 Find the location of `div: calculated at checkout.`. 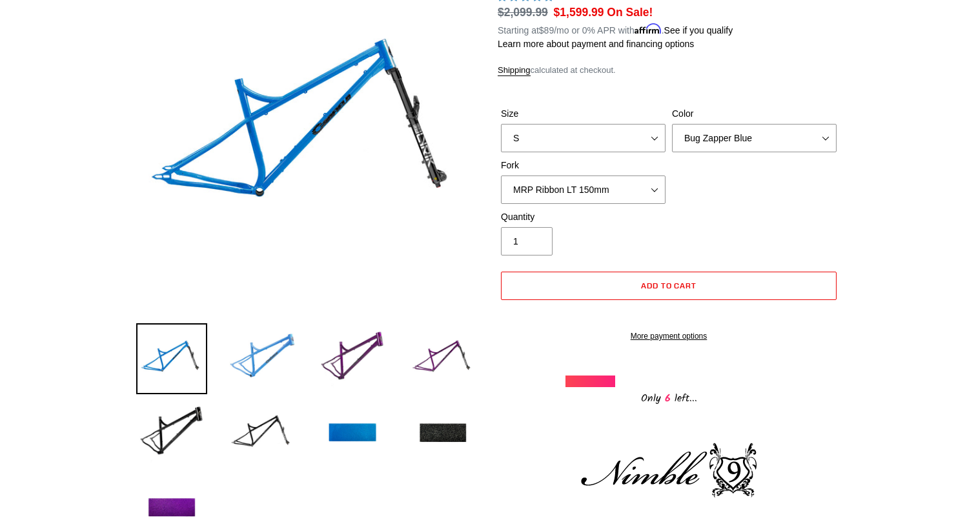

div: calculated at checkout. is located at coordinates (669, 70).